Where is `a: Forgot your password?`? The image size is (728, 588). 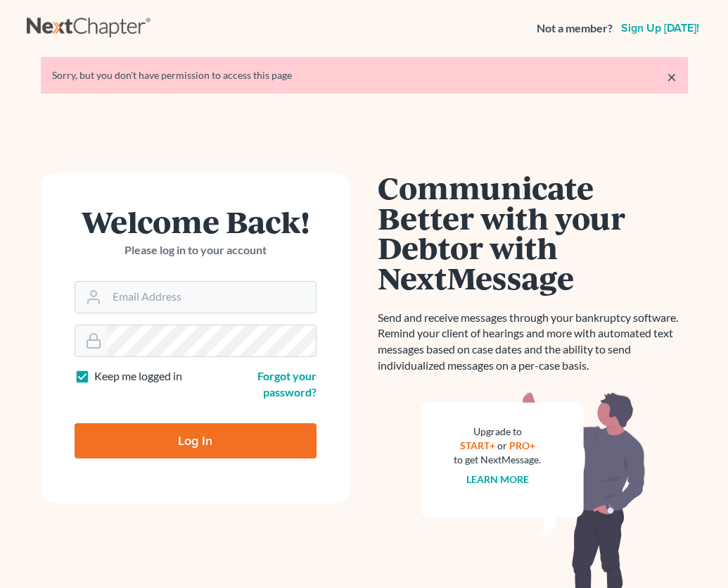 a: Forgot your password? is located at coordinates (287, 384).